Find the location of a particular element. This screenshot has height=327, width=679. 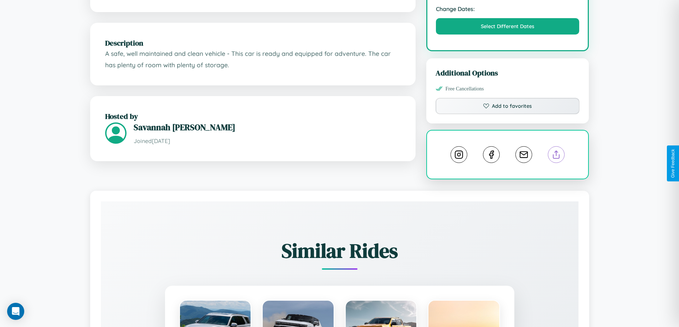

button: Select Different Dates is located at coordinates (507, 26).